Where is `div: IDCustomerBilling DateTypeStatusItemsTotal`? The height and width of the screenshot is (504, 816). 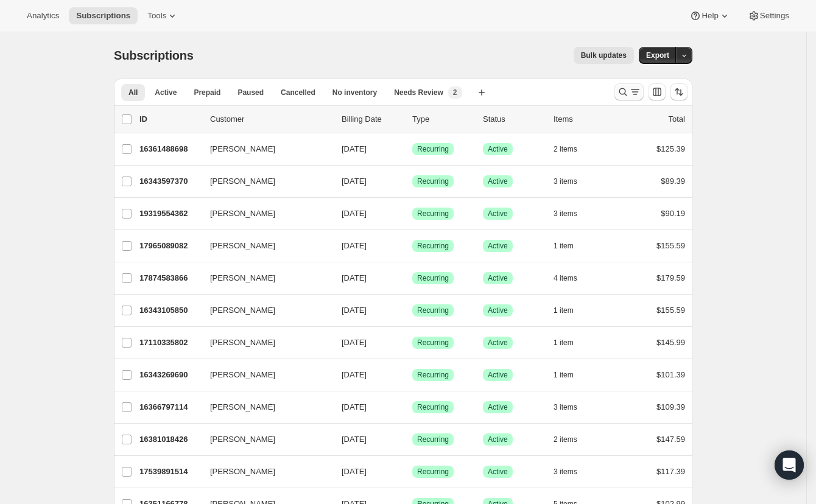
div: IDCustomerBilling DateTypeStatusItemsTotal is located at coordinates (412, 120).